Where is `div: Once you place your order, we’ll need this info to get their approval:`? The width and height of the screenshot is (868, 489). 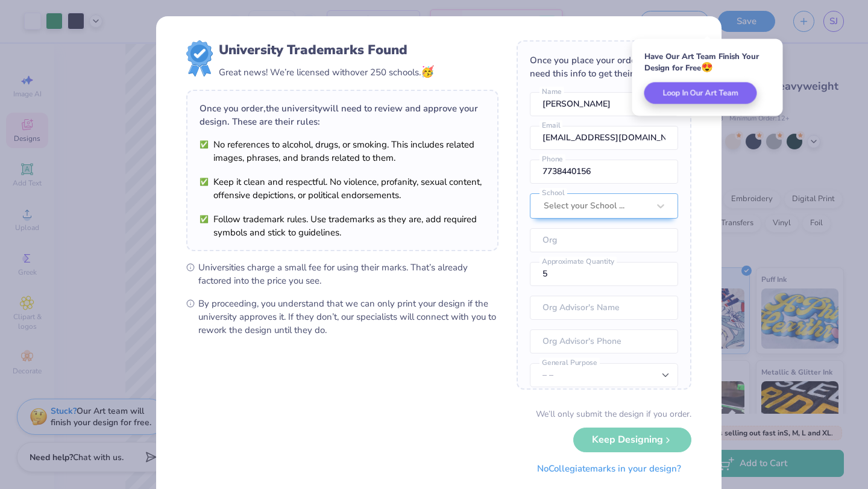 div: Once you place your order, we’ll need this info to get their approval: is located at coordinates (604, 67).